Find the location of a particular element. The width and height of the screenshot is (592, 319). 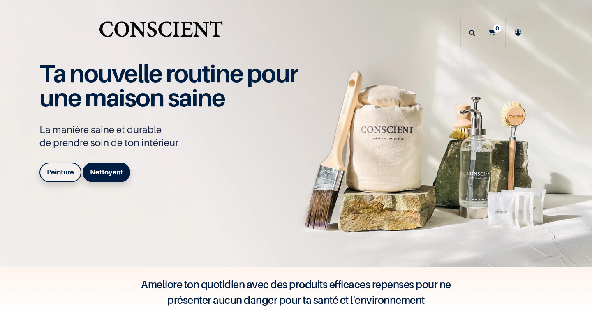

h4: Améliore ton quotidien avec des produits efficaces repensés pour ne présenter aucun danger pour t... is located at coordinates (296, 293).